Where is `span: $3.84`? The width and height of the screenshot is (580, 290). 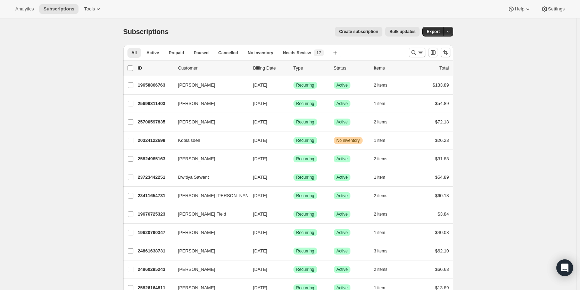
span: $3.84 is located at coordinates (443, 214).